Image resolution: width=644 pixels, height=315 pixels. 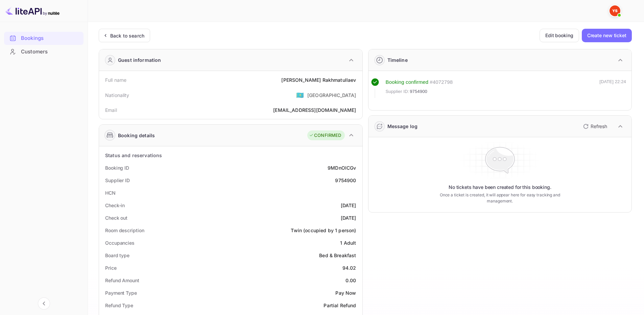 What do you see at coordinates (118, 180) in the screenshot?
I see `div: Supplier ID` at bounding box center [118, 180].